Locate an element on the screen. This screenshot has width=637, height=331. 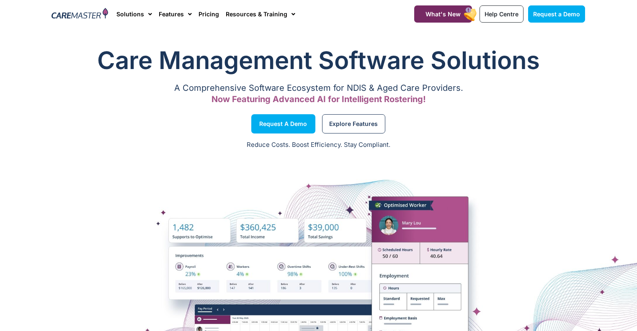
a: Help Centre is located at coordinates (501, 14).